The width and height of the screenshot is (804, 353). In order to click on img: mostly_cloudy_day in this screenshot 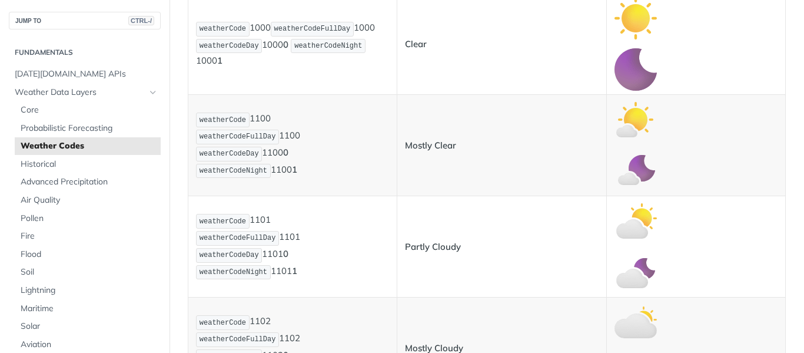, I will do `click(636, 322)`.